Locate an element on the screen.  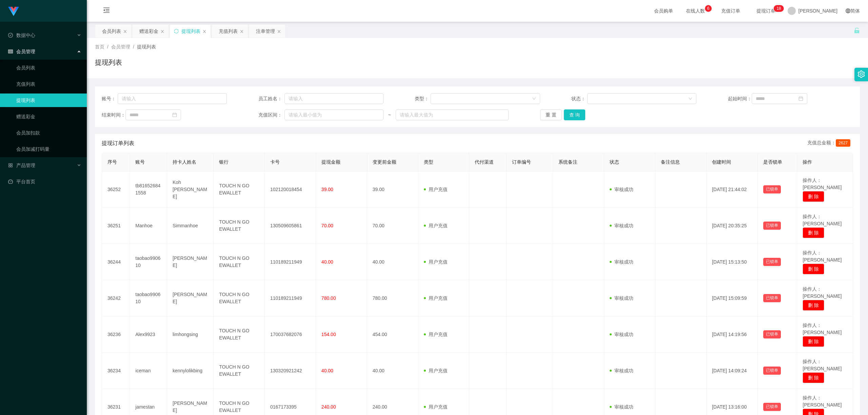
td: Alex9923 is located at coordinates (149, 334).